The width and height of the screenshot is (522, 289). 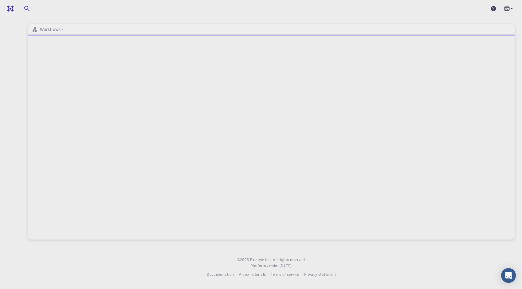 What do you see at coordinates (252, 275) in the screenshot?
I see `a: Video Tutorials` at bounding box center [252, 275].